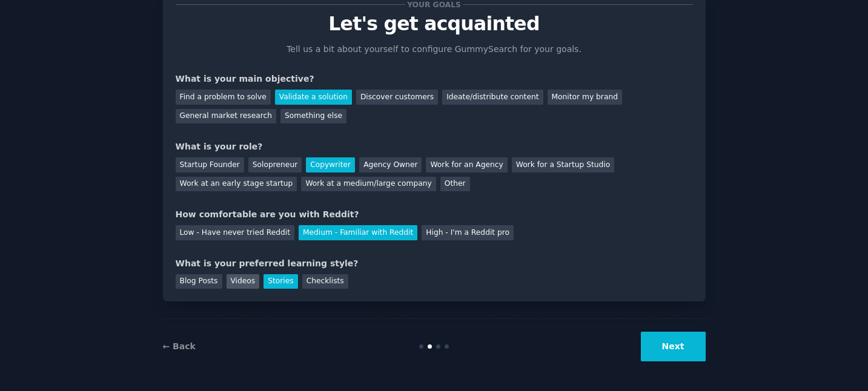 The image size is (868, 391). I want to click on a: ← Back, so click(179, 347).